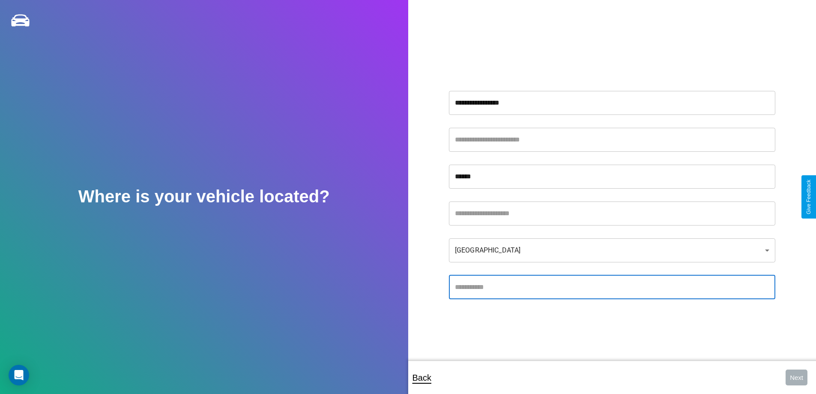 The width and height of the screenshot is (816, 394). Describe the element at coordinates (797, 377) in the screenshot. I see `button: Next` at that location.